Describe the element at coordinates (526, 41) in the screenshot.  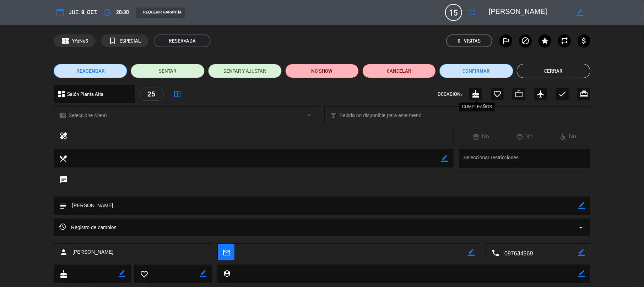
I see `i: block` at that location.